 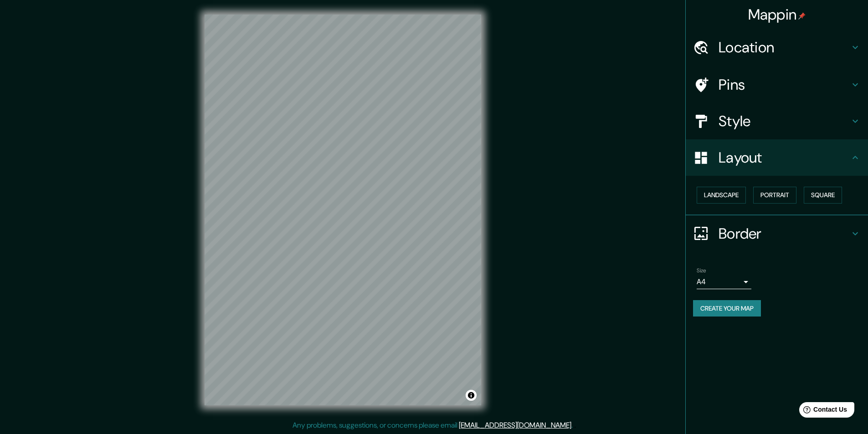 I want to click on h4: Style, so click(x=784, y=121).